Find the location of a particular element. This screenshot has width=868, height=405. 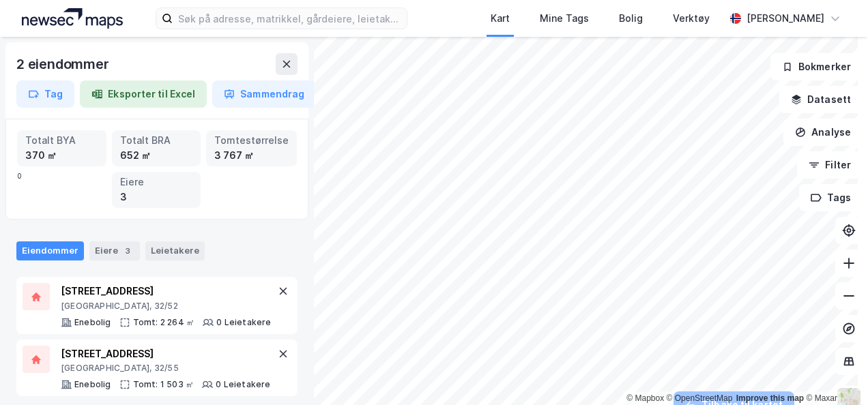

div: Kontrollprogram for chat is located at coordinates (834, 373).